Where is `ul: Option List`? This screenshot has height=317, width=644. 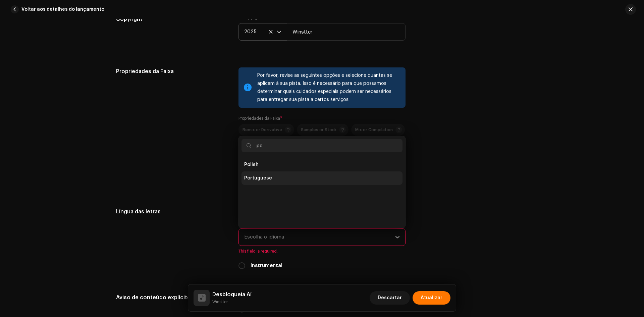 ul: Option List is located at coordinates (322, 192).